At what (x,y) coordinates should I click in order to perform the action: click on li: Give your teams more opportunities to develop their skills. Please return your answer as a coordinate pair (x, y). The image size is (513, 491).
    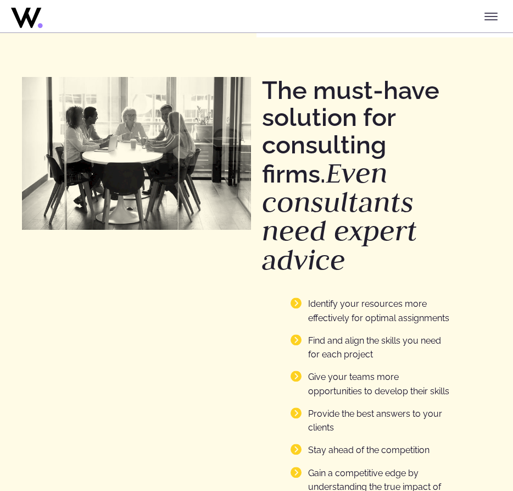
    Looking at the image, I should click on (372, 383).